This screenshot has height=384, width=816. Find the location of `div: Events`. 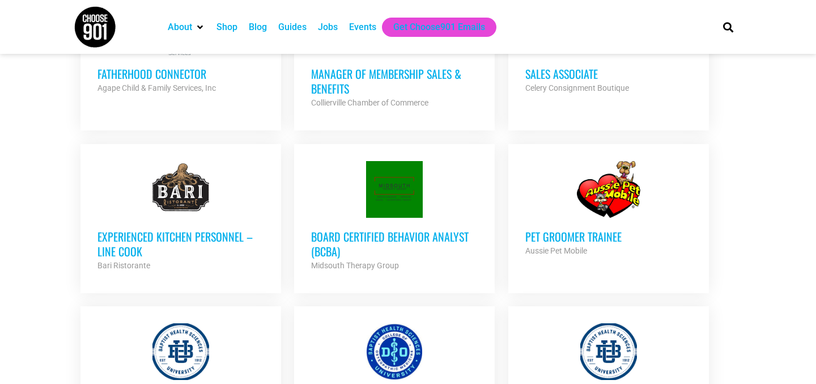

div: Events is located at coordinates (363, 27).